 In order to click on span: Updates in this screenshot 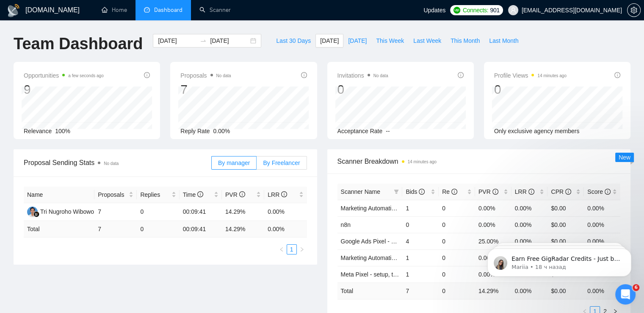, I will do `click(435, 11)`.